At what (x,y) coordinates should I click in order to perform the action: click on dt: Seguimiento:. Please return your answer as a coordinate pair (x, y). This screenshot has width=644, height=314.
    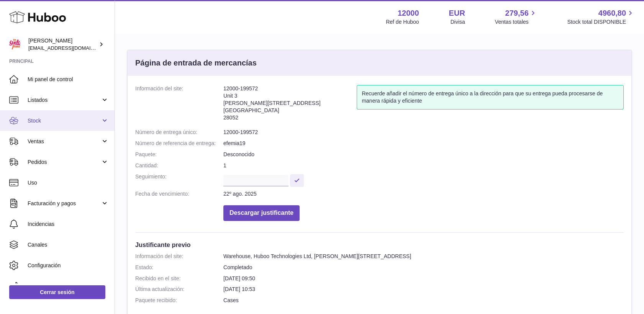
    Looking at the image, I should click on (179, 180).